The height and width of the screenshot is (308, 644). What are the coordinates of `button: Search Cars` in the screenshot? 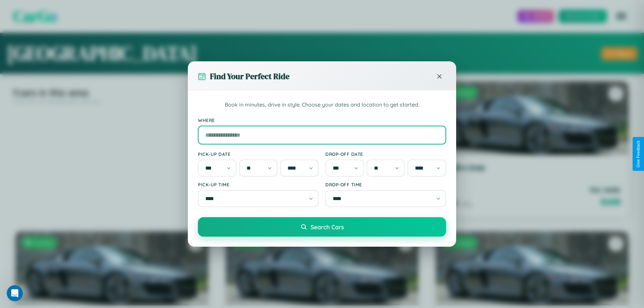 It's located at (322, 227).